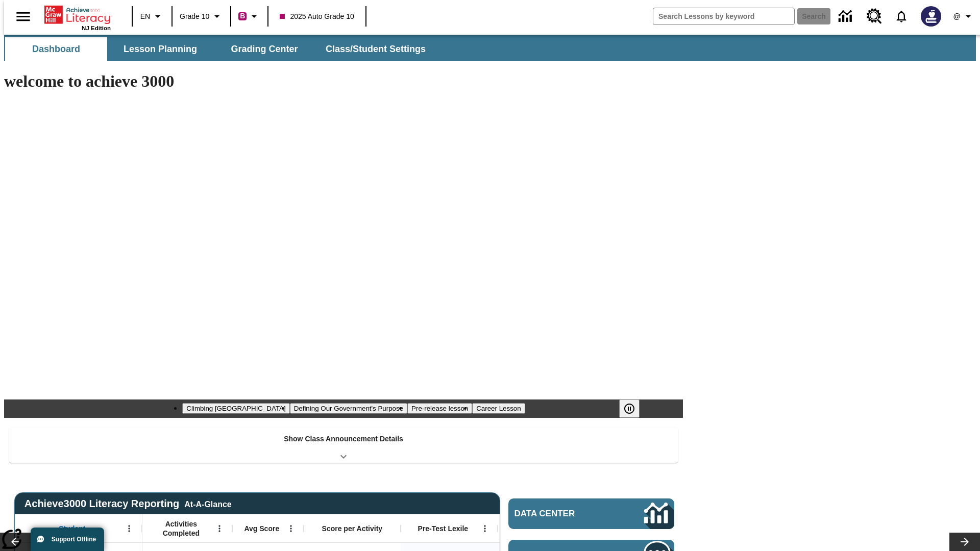  I want to click on button: Dashboard, so click(56, 49).